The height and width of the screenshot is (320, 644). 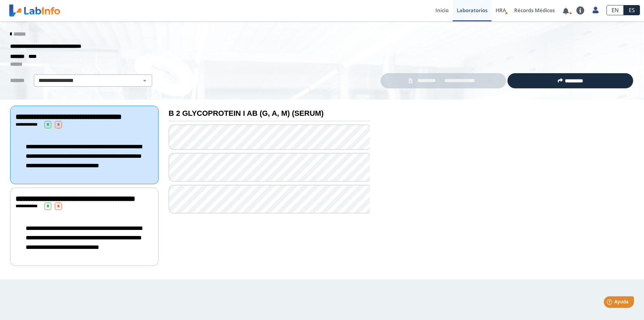 What do you see at coordinates (246, 113) in the screenshot?
I see `b: B 2 GLYCOPROTEIN I AB (G, A, M) (SERUM)` at bounding box center [246, 113].